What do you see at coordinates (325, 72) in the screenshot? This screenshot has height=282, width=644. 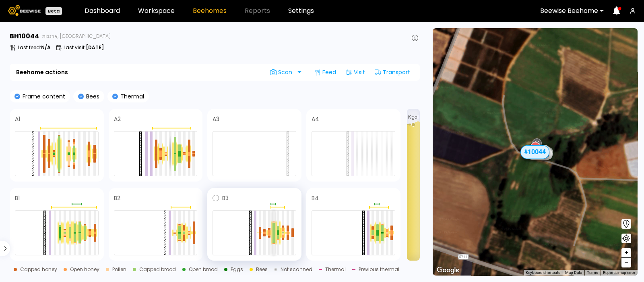 I see `div: Feed` at bounding box center [325, 72].